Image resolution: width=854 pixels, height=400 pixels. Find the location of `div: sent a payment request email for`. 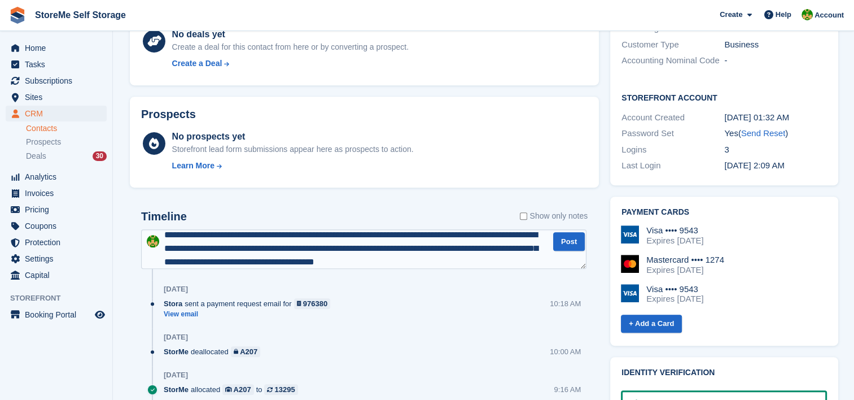

div: sent a payment request email for is located at coordinates (249, 303).